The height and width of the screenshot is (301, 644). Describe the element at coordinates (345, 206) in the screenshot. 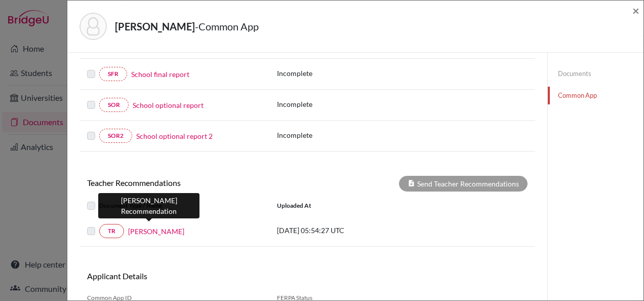

I see `div: Uploaded at` at that location.